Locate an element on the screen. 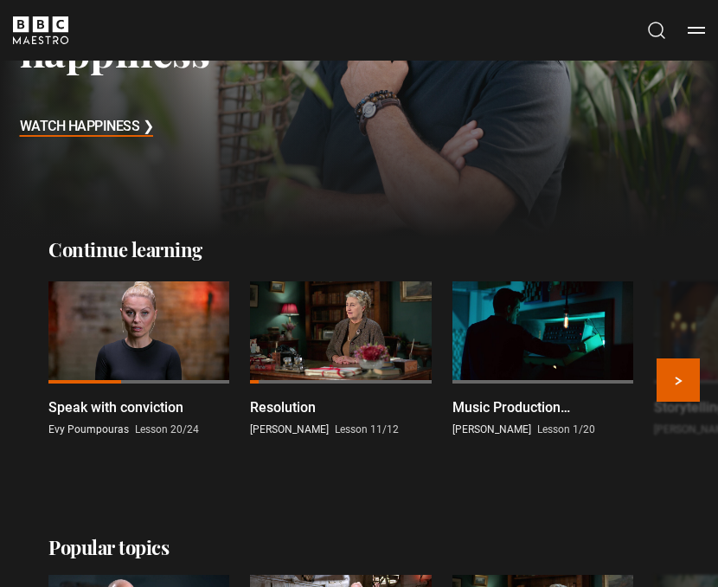 Image resolution: width=718 pixels, height=587 pixels. h3: Watch Happiness ❯ is located at coordinates (87, 127).